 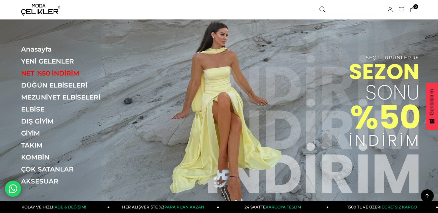 I want to click on a: HER ALIŞVERİŞTE %3PARA PUAN KAZAN, so click(x=164, y=207).